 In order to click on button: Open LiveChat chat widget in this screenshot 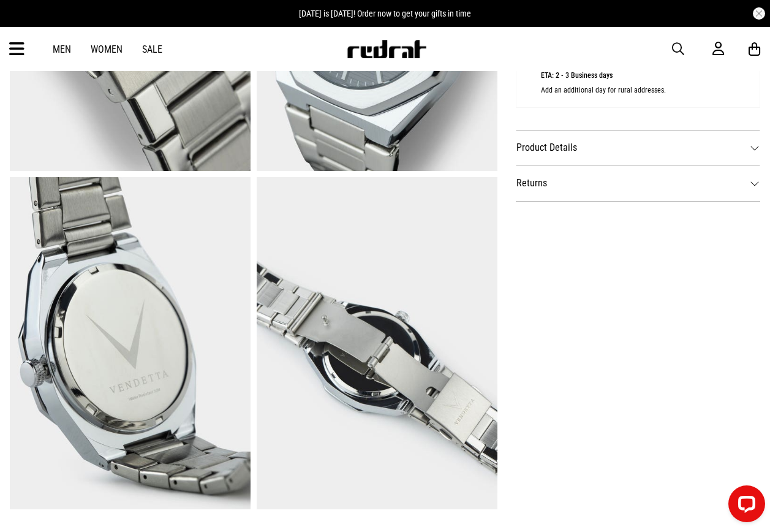, I will do `click(28, 23)`.